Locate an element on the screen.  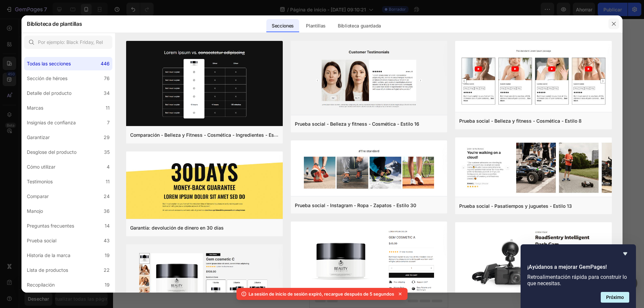
font: Biblioteca guardada is located at coordinates (359, 25).